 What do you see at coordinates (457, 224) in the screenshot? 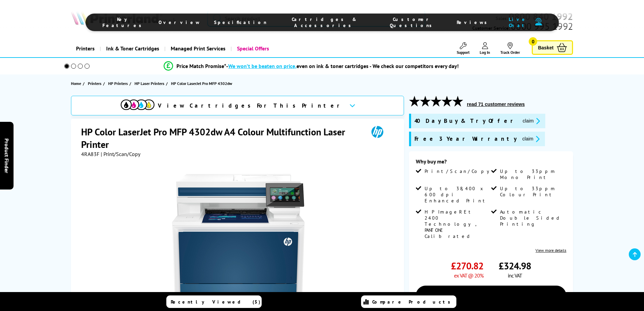
I see `span: HP ImageREt 2400 Technology, PANTONE Calibrated` at bounding box center [457, 224].